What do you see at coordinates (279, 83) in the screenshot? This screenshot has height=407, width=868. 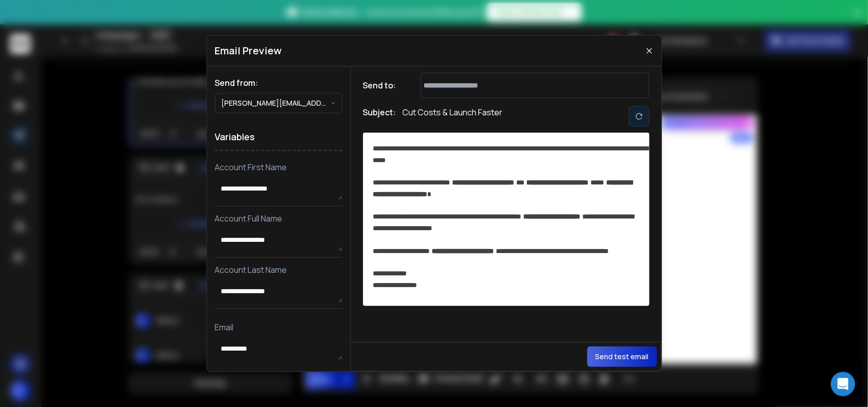 I see `h1: Send from:` at bounding box center [279, 83].